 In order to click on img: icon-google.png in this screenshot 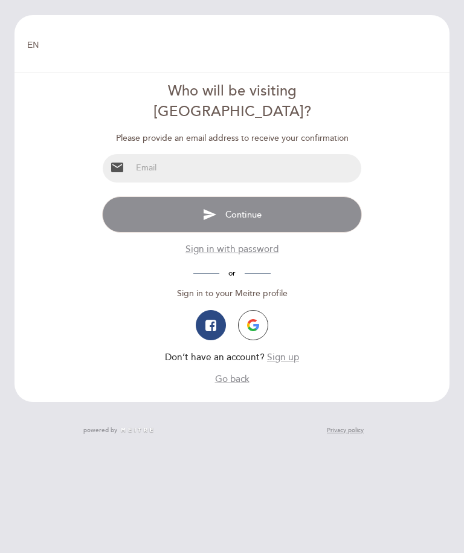, I will do `click(253, 325)`.